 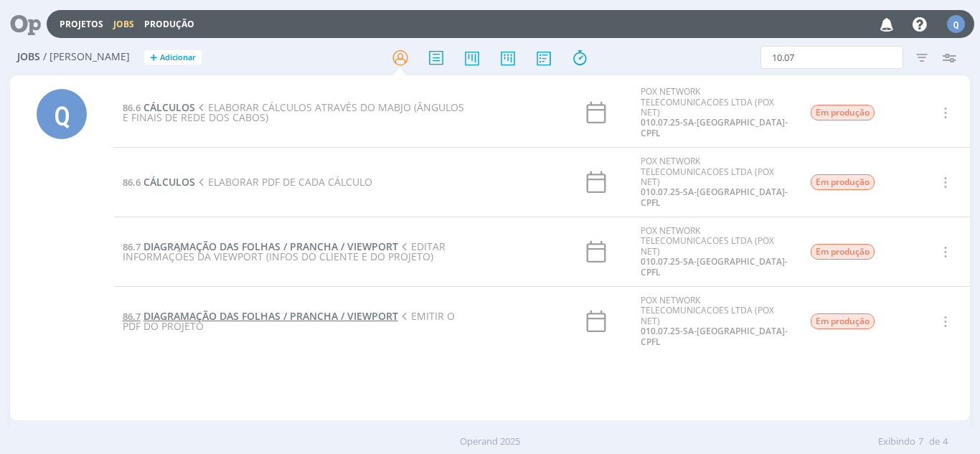 I want to click on input: Busca, so click(x=832, y=58).